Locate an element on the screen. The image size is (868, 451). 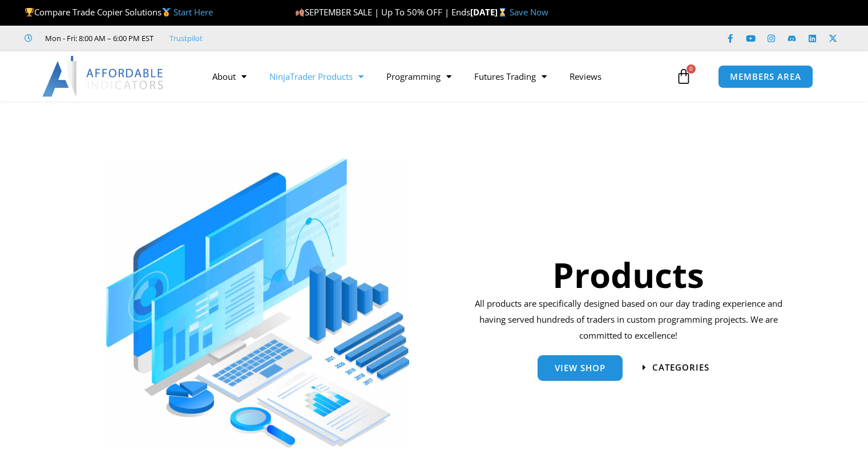
span: Compare Trade Copier Solutions is located at coordinates (119, 12).